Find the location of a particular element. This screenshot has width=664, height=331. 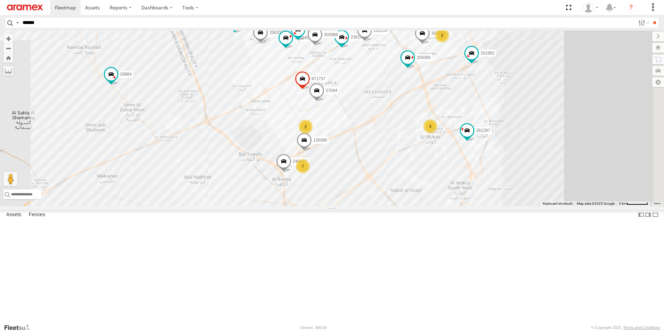

a: Terms and Conditions is located at coordinates (642, 328).